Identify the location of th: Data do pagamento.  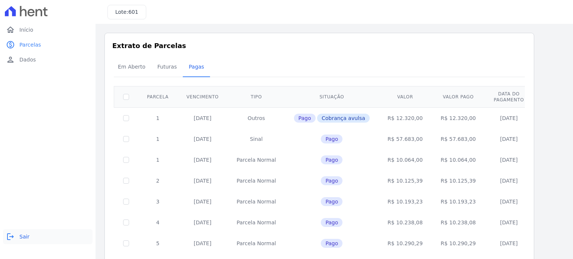
(509, 97).